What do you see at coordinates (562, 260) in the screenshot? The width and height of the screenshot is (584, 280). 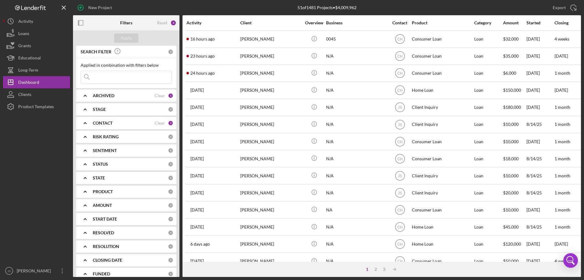 I see `time: 4 weeks` at bounding box center [562, 260].